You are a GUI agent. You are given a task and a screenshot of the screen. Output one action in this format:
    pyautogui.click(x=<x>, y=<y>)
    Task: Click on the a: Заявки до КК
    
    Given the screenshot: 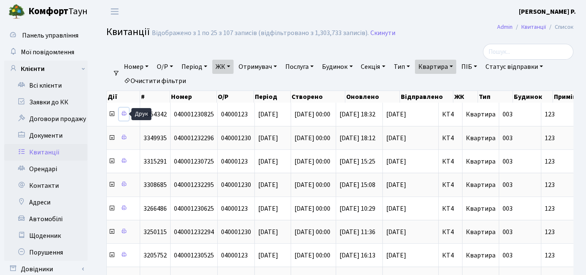 What is the action you would take?
    pyautogui.click(x=46, y=102)
    